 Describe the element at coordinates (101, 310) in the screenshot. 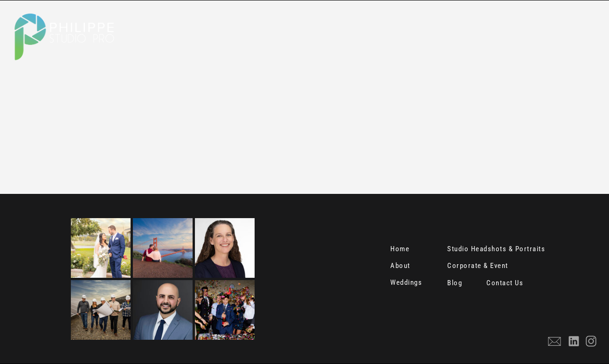

I see `img: Sacramento Corporate Action Shot` at that location.